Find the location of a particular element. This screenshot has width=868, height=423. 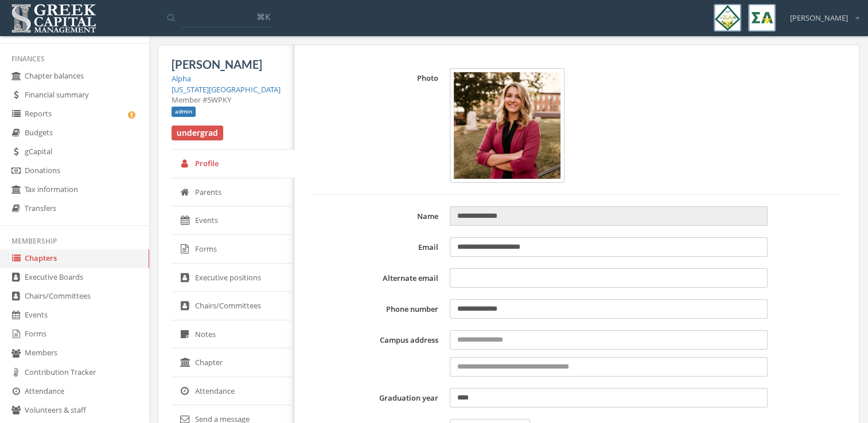

label: Campus address is located at coordinates (378, 353).